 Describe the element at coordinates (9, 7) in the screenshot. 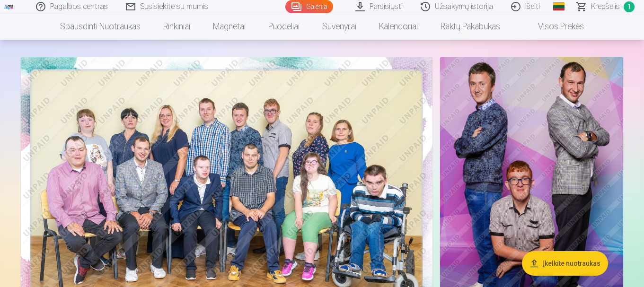

I see `img: /fa2` at that location.